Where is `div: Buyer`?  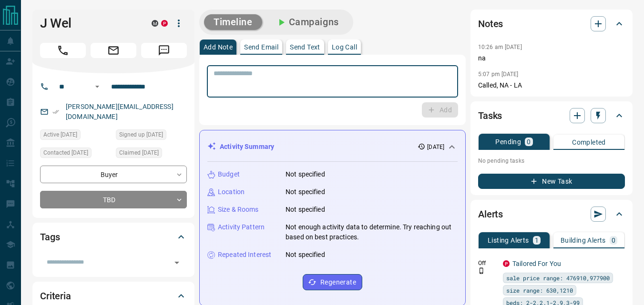 div: Buyer is located at coordinates (114, 174).